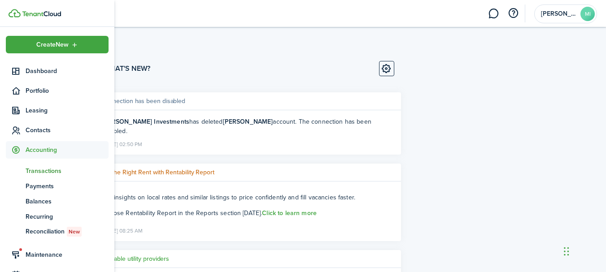 This screenshot has height=272, width=606. Describe the element at coordinates (237, 127) in the screenshot. I see `span: has deleted account. The connection has been disabled.` at that location.